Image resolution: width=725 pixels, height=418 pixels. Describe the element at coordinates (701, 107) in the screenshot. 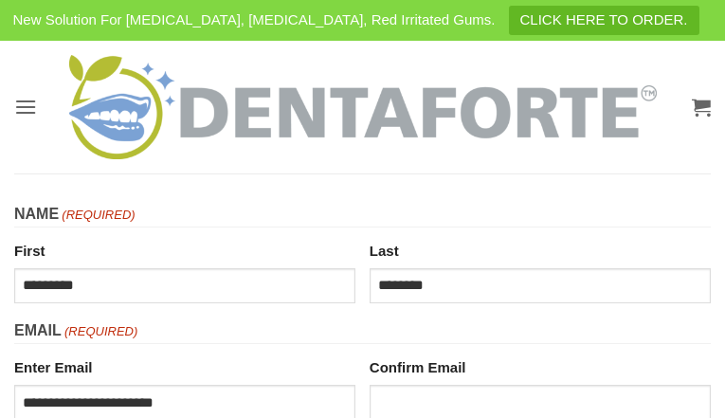

I see `a: View cart` at that location.